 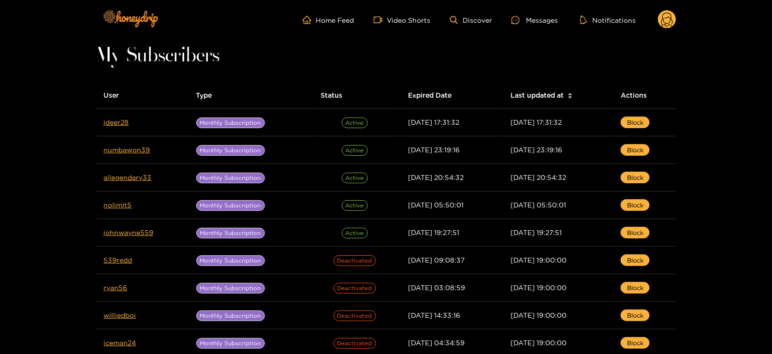 What do you see at coordinates (608, 20) in the screenshot?
I see `button: Notifications` at bounding box center [608, 20].